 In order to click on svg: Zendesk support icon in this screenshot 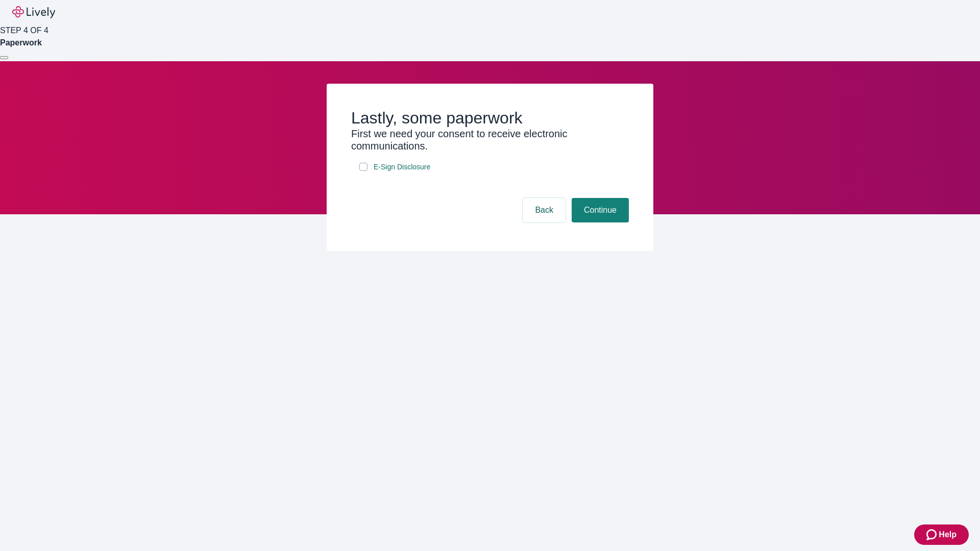, I will do `click(933, 534)`.